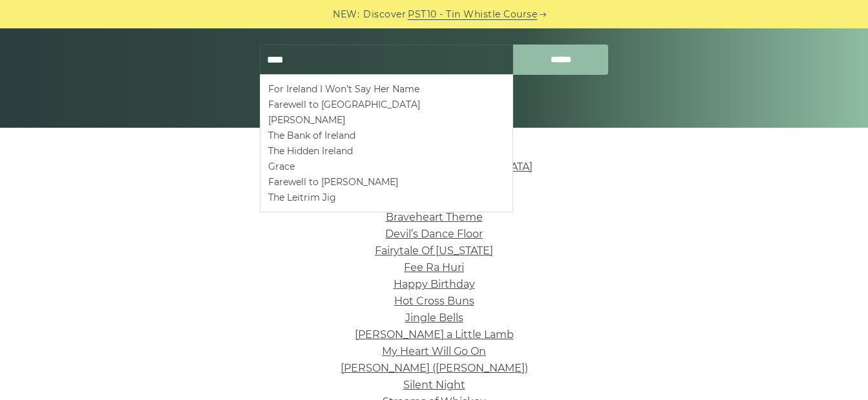 This screenshot has width=868, height=400. I want to click on a: Devil’s Dance Floor, so click(434, 234).